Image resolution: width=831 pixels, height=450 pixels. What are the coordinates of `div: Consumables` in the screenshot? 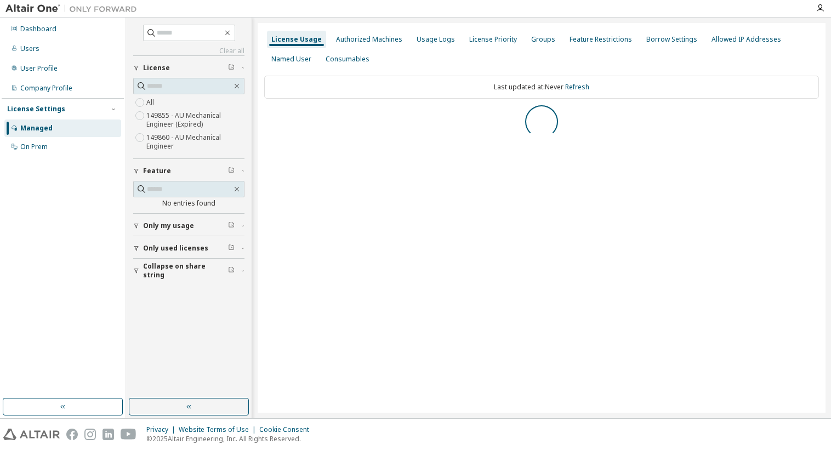 It's located at (347, 59).